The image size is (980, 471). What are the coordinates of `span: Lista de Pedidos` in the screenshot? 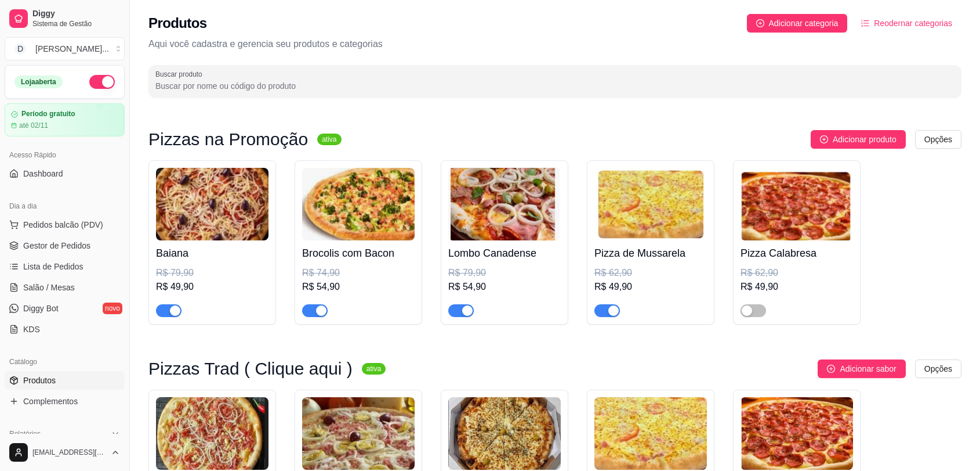 It's located at (53, 267).